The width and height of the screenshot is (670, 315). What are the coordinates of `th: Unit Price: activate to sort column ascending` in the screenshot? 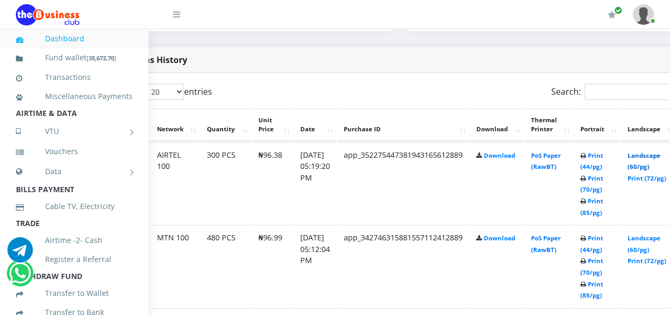 It's located at (272, 125).